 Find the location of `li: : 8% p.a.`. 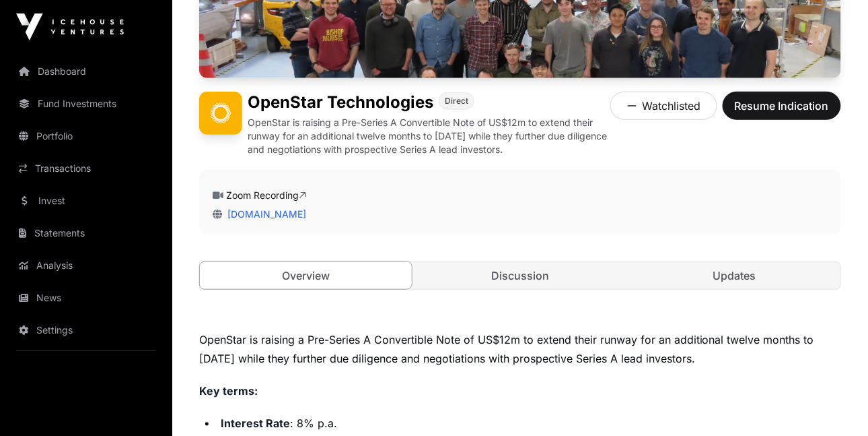

li: : 8% p.a. is located at coordinates (529, 423).